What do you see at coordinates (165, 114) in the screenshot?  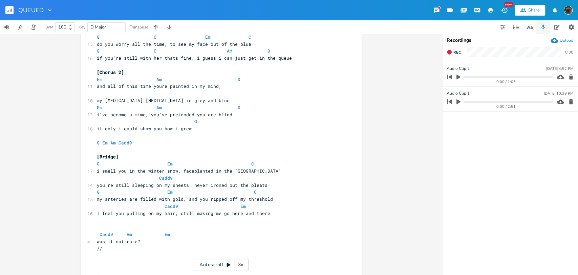 I see `span: i've become a mime, you've pretended you are blind` at bounding box center [165, 114].